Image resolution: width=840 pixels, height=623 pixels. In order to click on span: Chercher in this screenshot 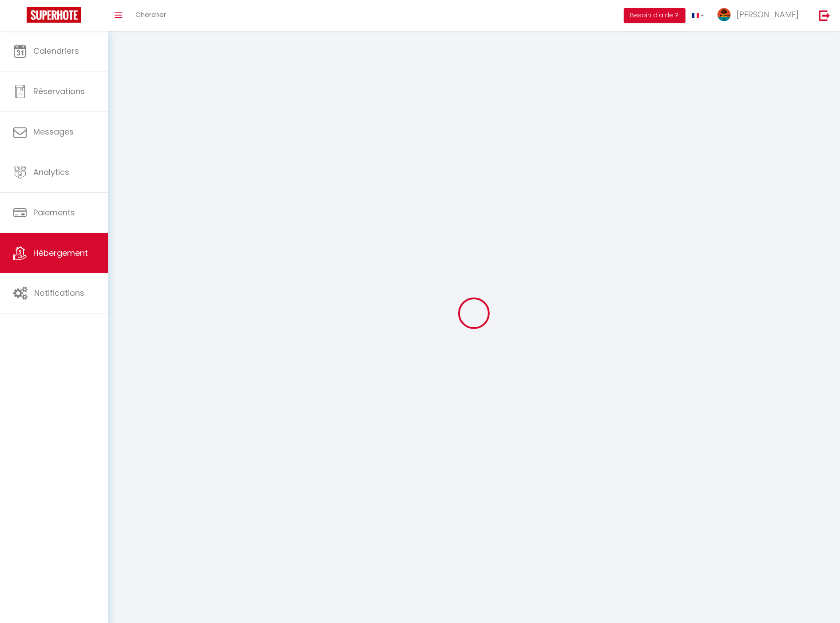, I will do `click(151, 14)`.